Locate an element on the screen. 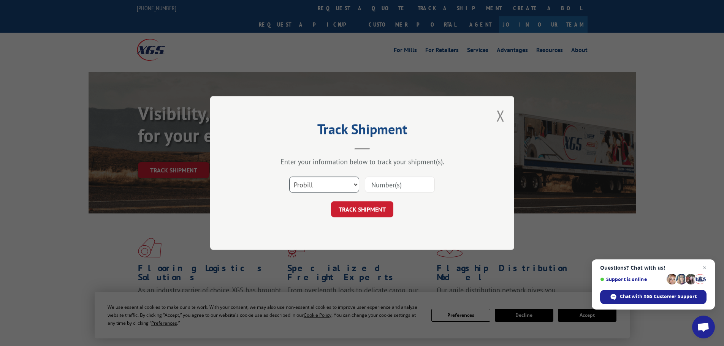 The image size is (724, 346). button: TRACK SHIPMENT is located at coordinates (362, 209).